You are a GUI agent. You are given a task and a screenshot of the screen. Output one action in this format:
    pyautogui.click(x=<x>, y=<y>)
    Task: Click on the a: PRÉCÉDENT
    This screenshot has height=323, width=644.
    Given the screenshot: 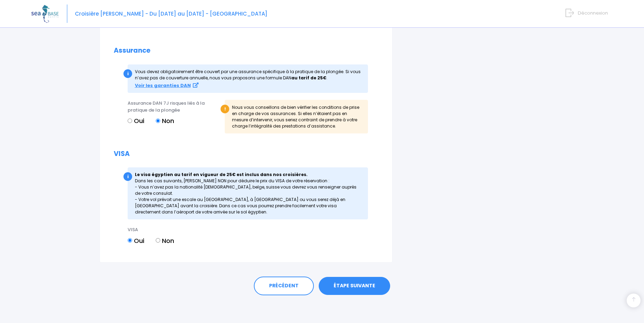 What is the action you would take?
    pyautogui.click(x=284, y=286)
    